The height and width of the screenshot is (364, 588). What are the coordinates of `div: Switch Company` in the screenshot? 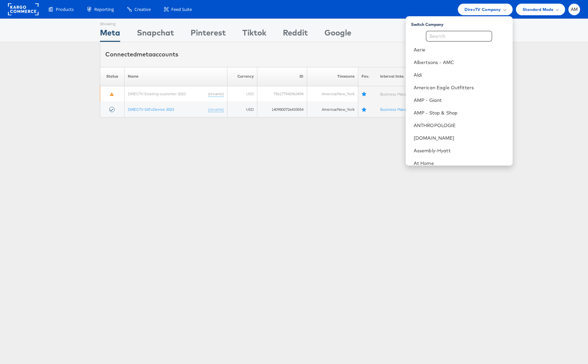 It's located at (462, 23).